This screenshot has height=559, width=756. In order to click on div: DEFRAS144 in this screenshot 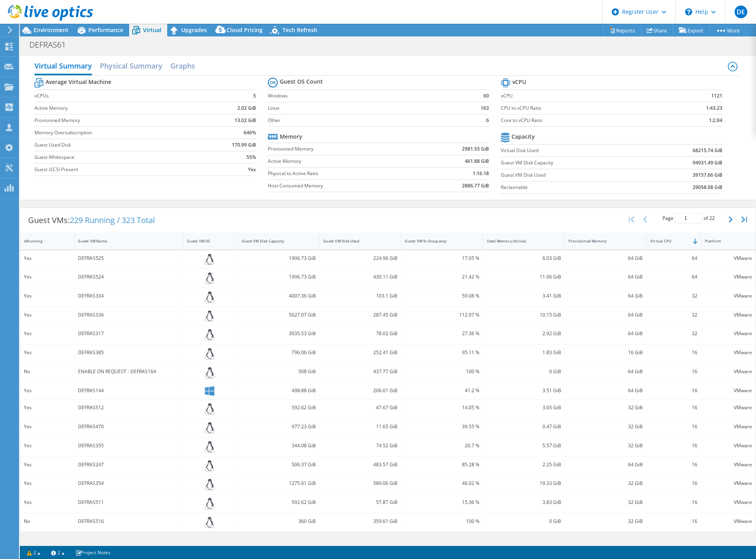, I will do `click(129, 390)`.